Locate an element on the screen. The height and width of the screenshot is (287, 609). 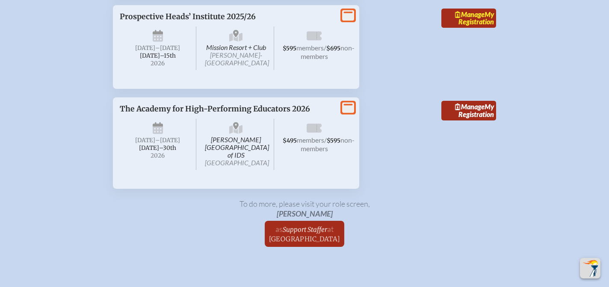
span: The Academy for High-Performing Educators 2026 is located at coordinates (215, 109).